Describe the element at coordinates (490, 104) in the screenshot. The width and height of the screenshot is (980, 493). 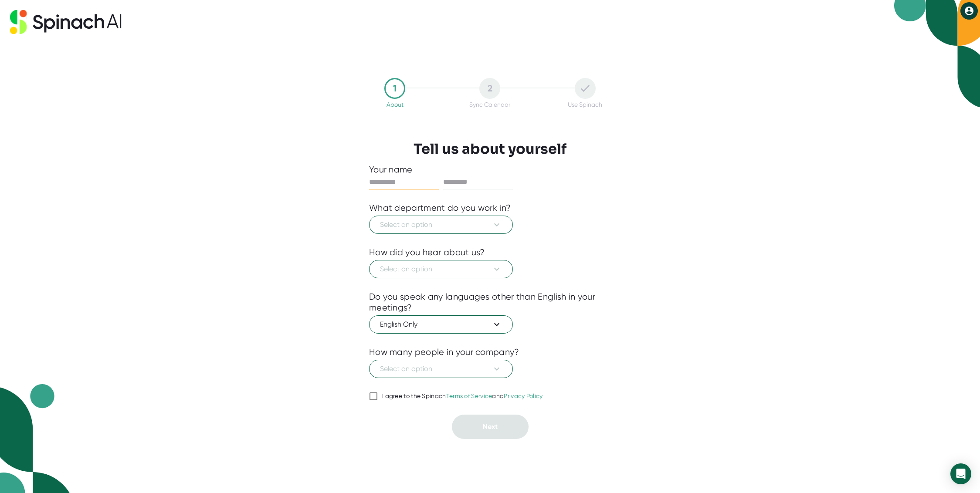
I see `div: Sync Calendar` at that location.